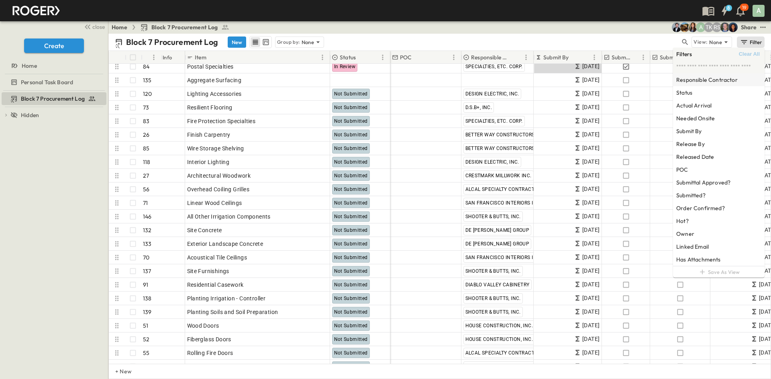  Describe the element at coordinates (207, 367) in the screenshot. I see `span: Door Hardware` at that location.